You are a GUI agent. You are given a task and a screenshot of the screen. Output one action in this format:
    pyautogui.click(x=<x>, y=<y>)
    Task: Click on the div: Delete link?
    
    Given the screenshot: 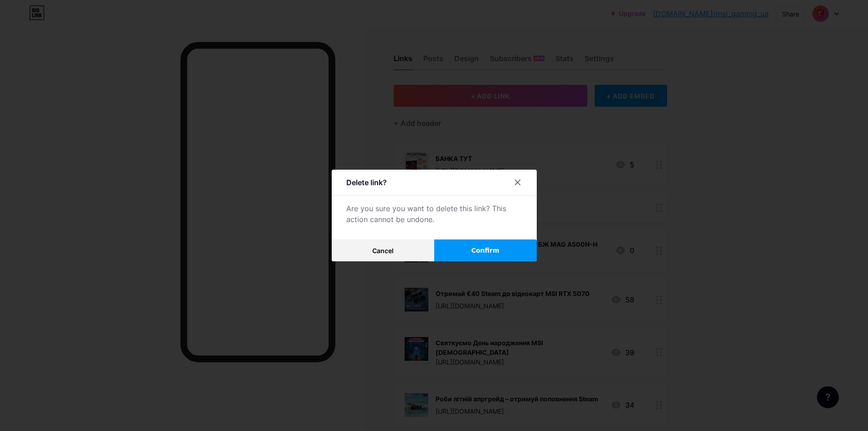 What is the action you would take?
    pyautogui.click(x=367, y=182)
    